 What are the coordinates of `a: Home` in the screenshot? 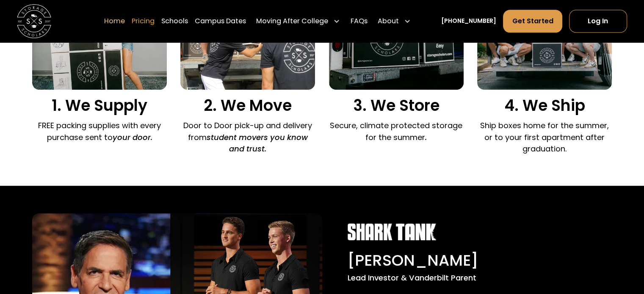 It's located at (114, 21).